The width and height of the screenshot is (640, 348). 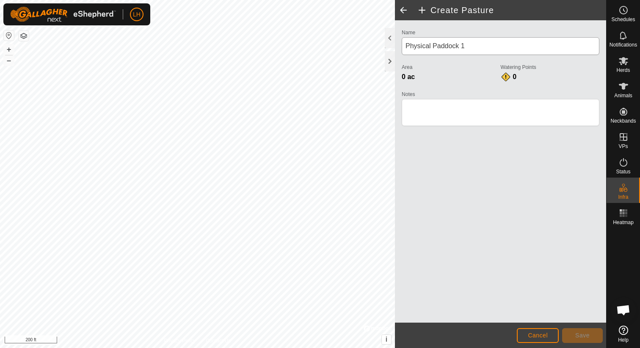 What do you see at coordinates (538, 336) in the screenshot?
I see `button: Cancel` at bounding box center [538, 336].